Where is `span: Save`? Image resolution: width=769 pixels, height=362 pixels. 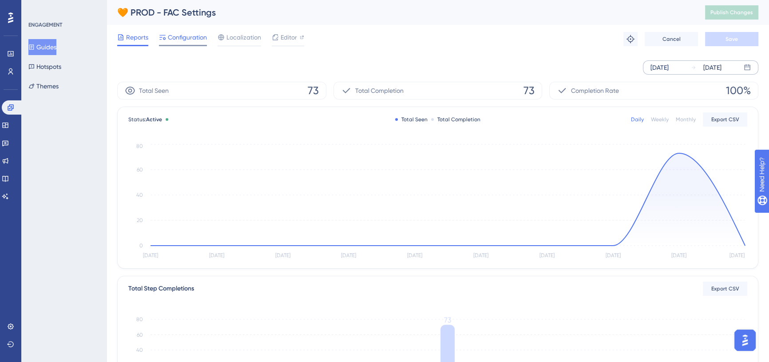
span: Save is located at coordinates (732, 39).